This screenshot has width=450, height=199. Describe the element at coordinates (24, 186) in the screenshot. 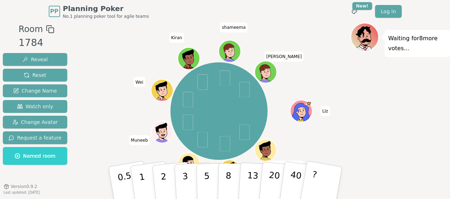

I see `span: Version 0.9.2` at that location.